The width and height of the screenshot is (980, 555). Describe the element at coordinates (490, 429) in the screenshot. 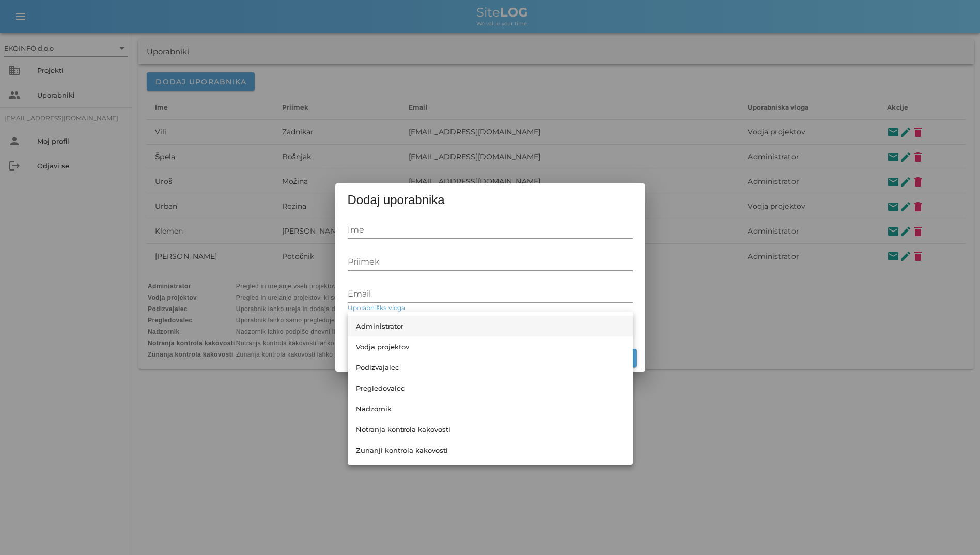

I see `div: Notranja kontrola kakovosti` at that location.